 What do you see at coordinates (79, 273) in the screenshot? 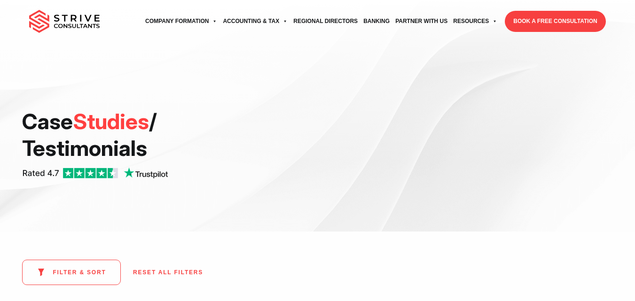
I see `span: FILTER & SORT` at bounding box center [79, 273].